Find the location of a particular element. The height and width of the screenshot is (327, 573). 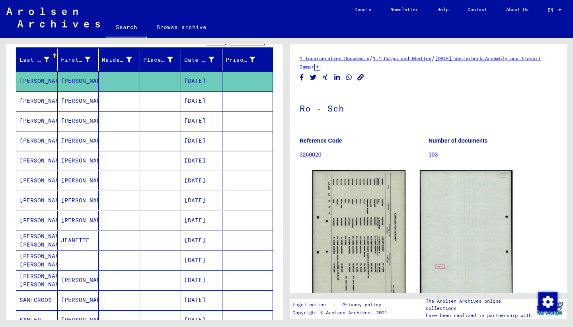

img: 001.jpg is located at coordinates (359, 235).